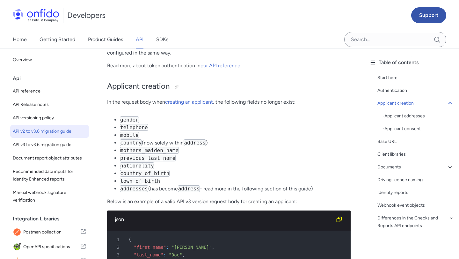  Describe the element at coordinates (57, 39) in the screenshot. I see `a: Getting Started` at that location.